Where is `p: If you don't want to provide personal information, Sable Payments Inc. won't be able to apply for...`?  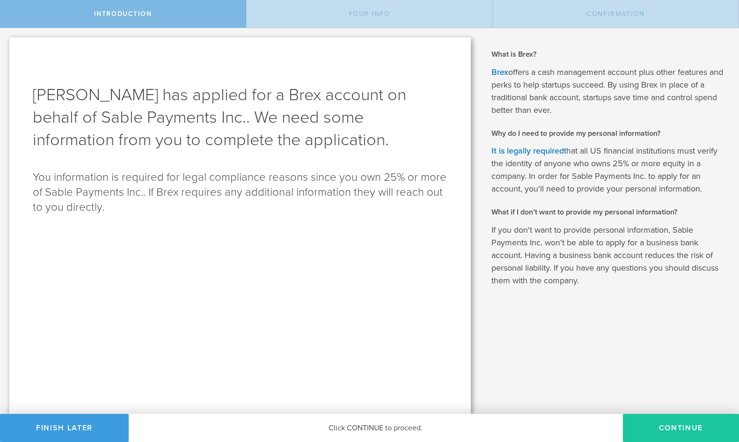 p: If you don't want to provide personal information, Sable Payments Inc. won't be able to apply for... is located at coordinates (608, 255).